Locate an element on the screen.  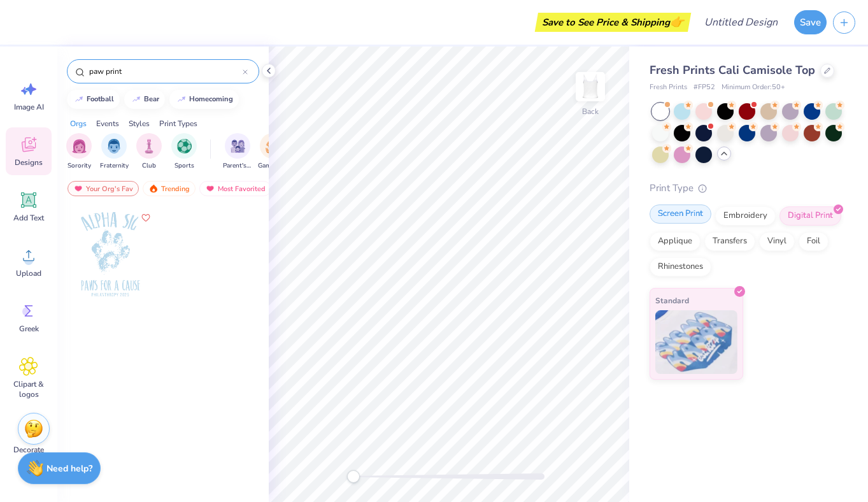
img: Standard is located at coordinates (696, 342).